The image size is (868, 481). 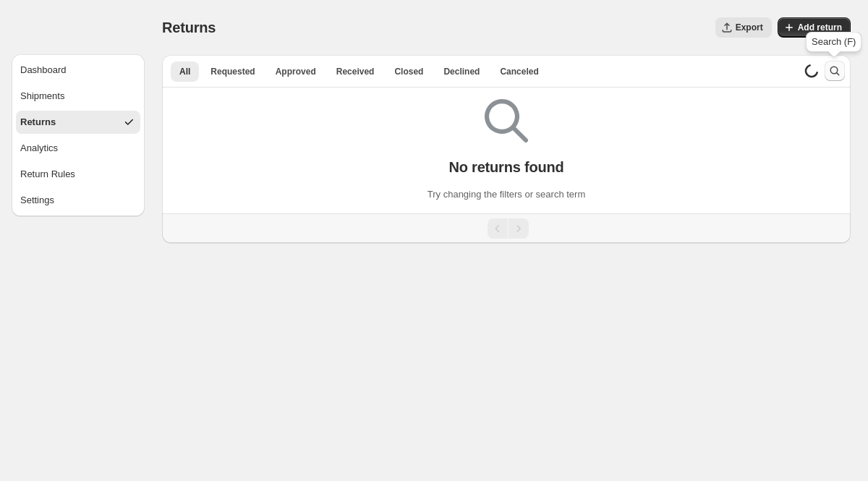 I want to click on span: Requested, so click(x=232, y=72).